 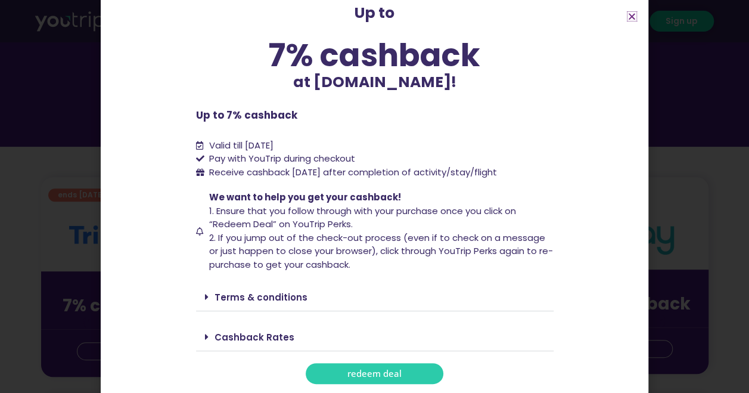 What do you see at coordinates (374, 373) in the screenshot?
I see `a: redeem deal` at bounding box center [374, 373].